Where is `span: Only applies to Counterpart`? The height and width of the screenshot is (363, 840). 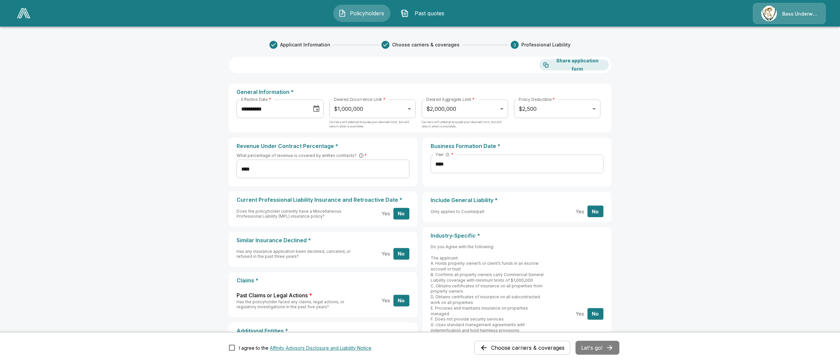
span: Only applies to Counterpart is located at coordinates (457, 212).